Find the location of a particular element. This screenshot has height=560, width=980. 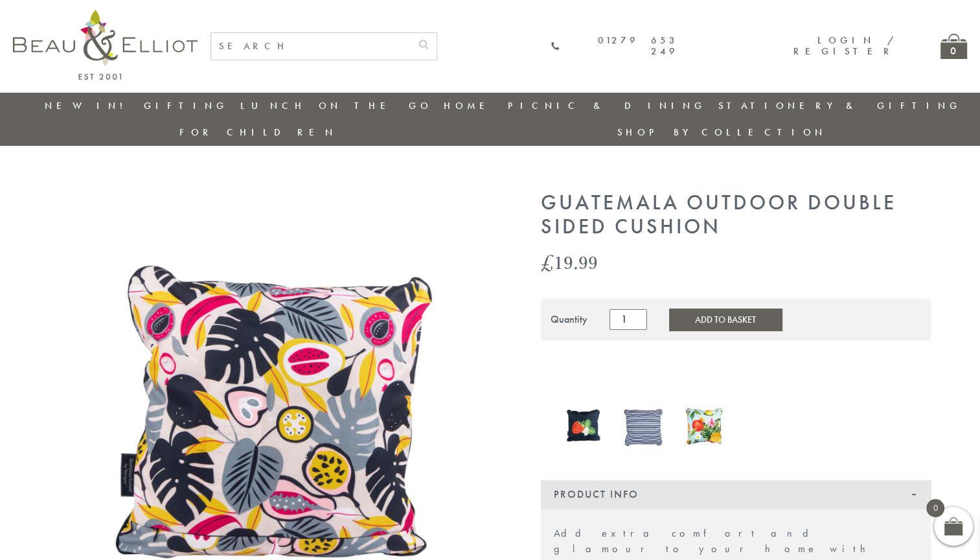

a: Home is located at coordinates (469, 106).